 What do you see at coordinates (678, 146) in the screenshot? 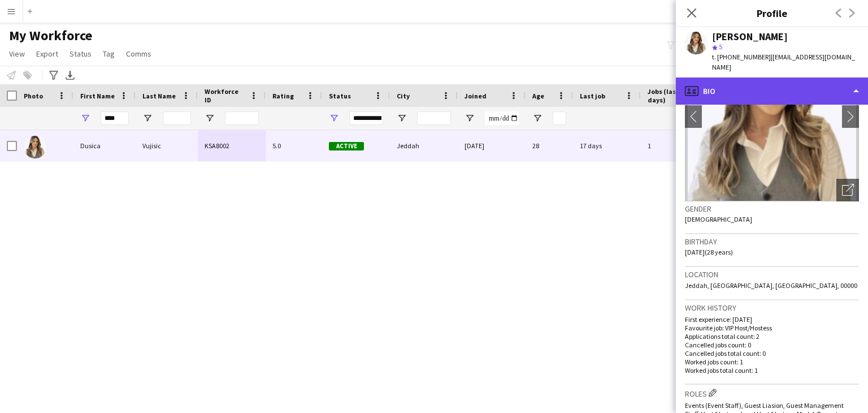
I see `div: 1` at bounding box center [678, 146].